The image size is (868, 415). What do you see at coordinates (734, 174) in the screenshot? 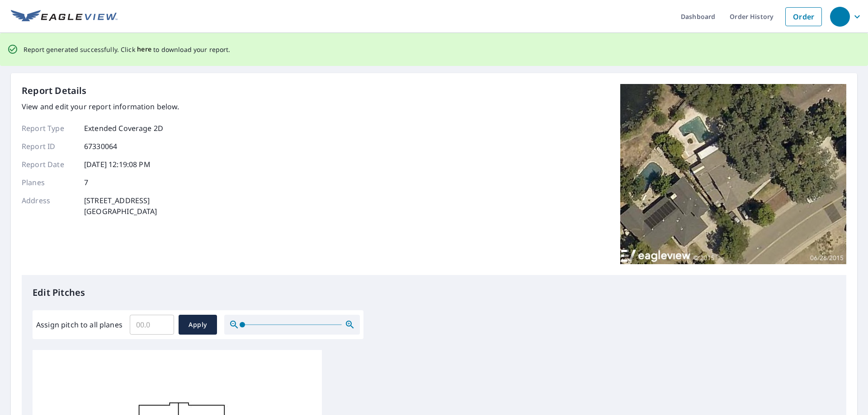
I see `img: Top image` at bounding box center [734, 174].